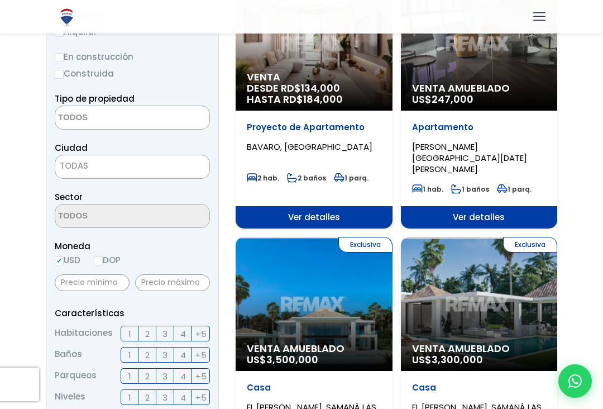  What do you see at coordinates (479, 127) in the screenshot?
I see `p: Apartamento` at bounding box center [479, 127].